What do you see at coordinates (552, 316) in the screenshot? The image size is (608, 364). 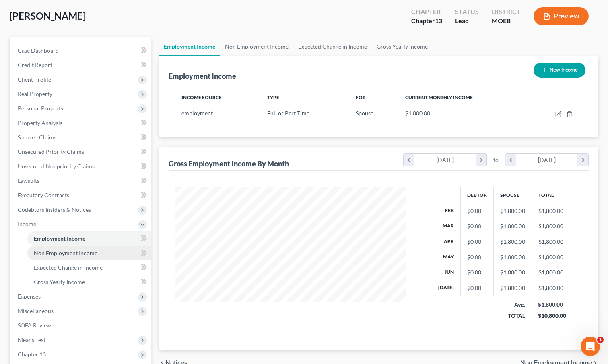 I see `div: $10,800.00` at bounding box center [552, 316].